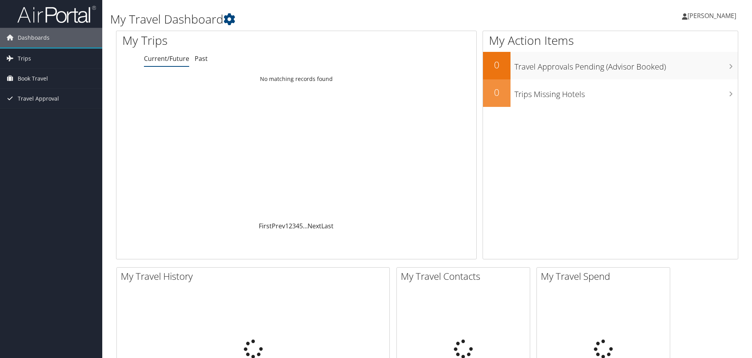 The image size is (752, 358). I want to click on a: First, so click(265, 226).